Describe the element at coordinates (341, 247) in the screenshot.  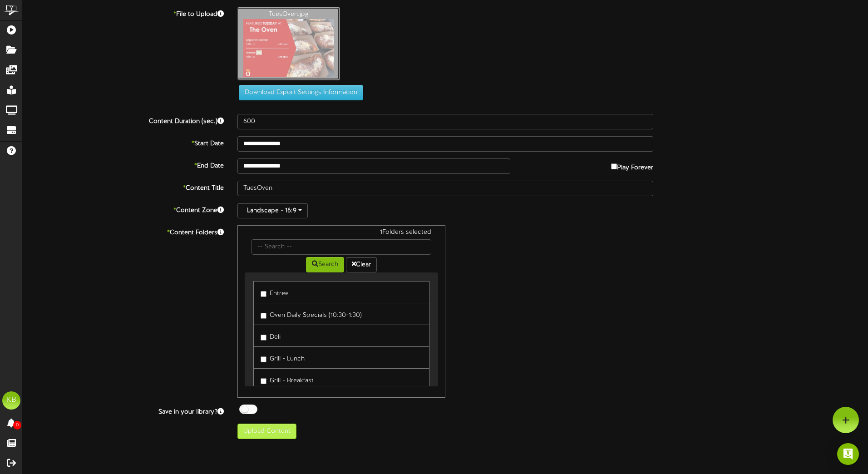
I see `input: -- Search --` at that location.